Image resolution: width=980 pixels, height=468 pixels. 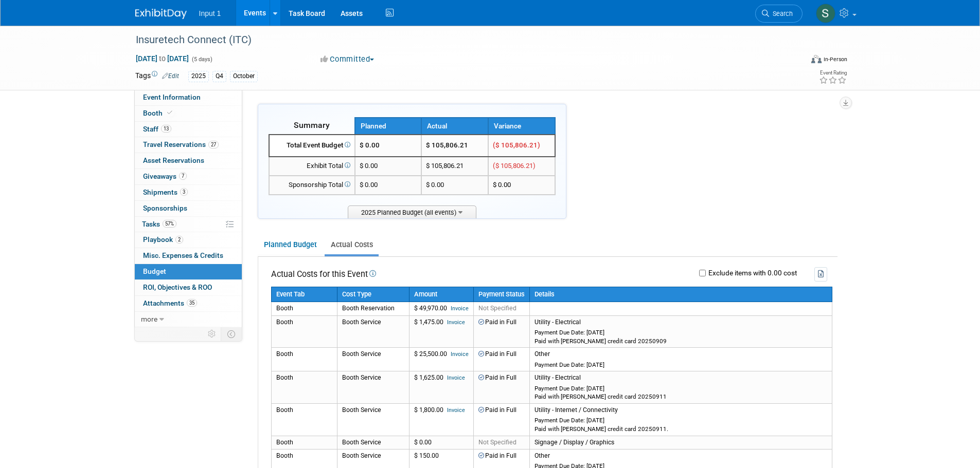 I want to click on button: Committed, so click(x=347, y=60).